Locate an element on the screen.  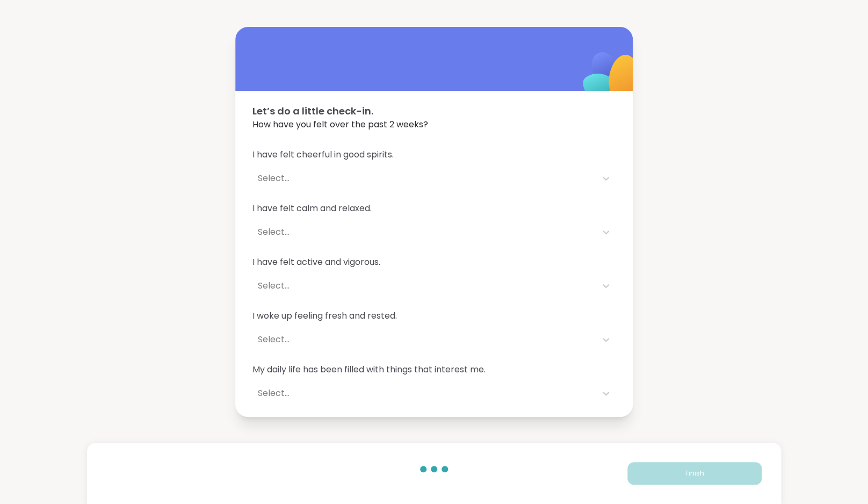
img: ShareWell Logomark is located at coordinates (611, 77).